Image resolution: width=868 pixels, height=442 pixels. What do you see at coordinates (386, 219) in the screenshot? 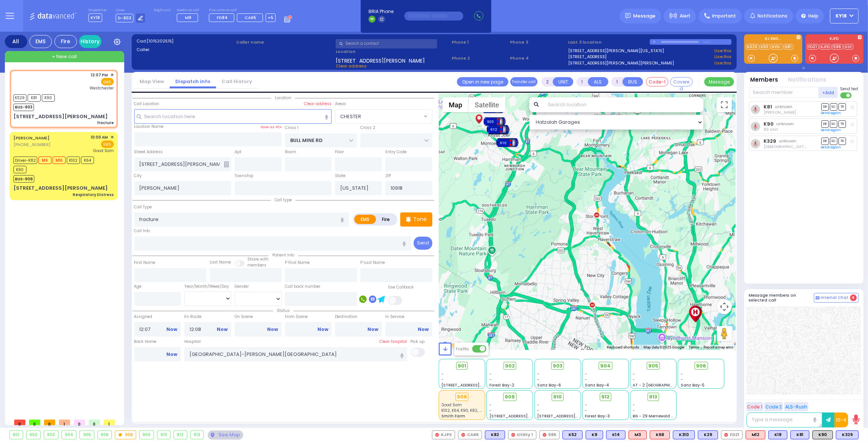
I see `label: Fire` at bounding box center [386, 219].